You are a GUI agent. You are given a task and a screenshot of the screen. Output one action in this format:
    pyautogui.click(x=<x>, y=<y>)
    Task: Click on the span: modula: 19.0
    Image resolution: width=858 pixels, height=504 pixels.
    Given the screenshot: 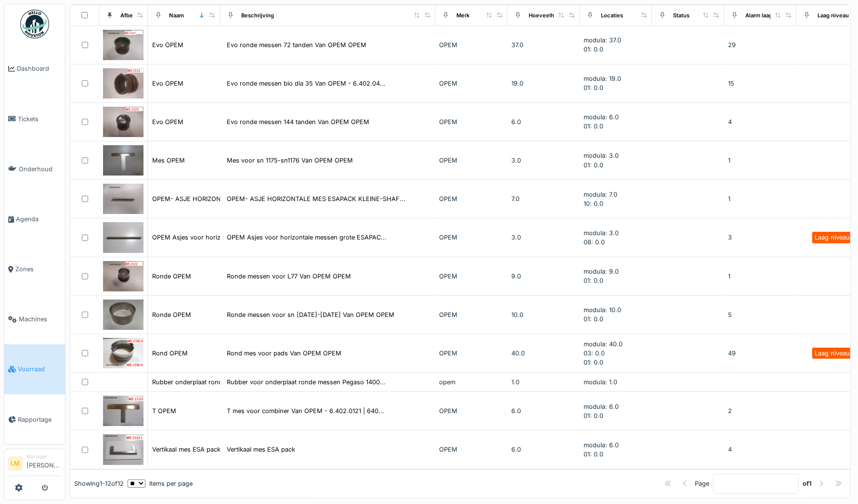 What is the action you would take?
    pyautogui.click(x=602, y=78)
    